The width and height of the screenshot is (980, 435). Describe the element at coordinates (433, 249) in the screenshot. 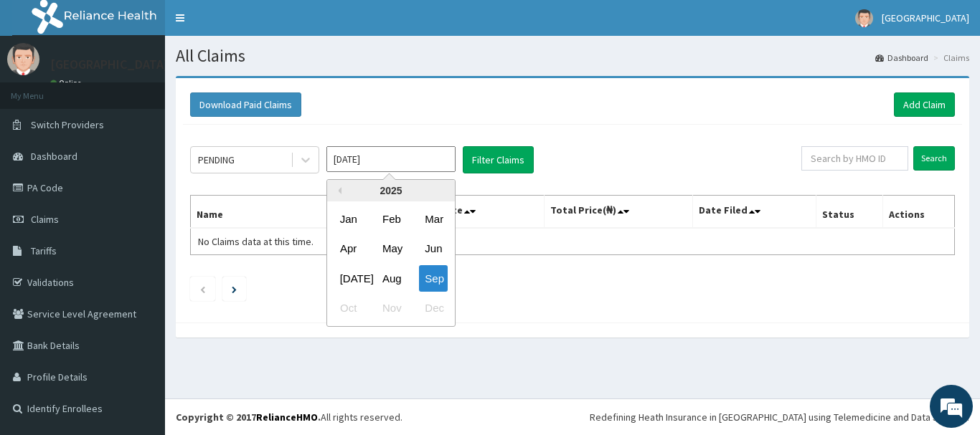

I see `div: Choose June 2025` at that location.